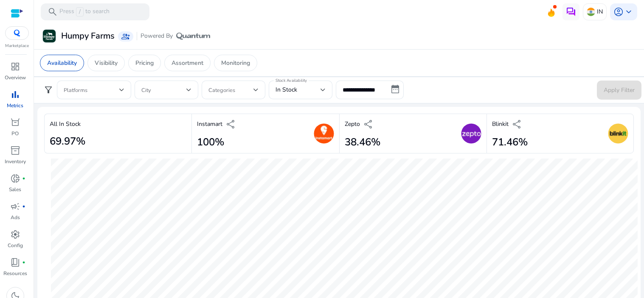 The image size is (644, 298). Describe the element at coordinates (15, 262) in the screenshot. I see `span: book_4` at that location.